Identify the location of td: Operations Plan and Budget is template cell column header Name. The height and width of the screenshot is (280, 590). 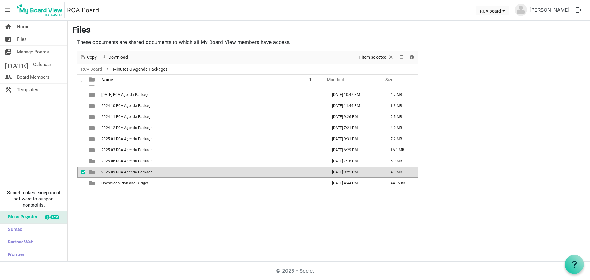
(213, 183).